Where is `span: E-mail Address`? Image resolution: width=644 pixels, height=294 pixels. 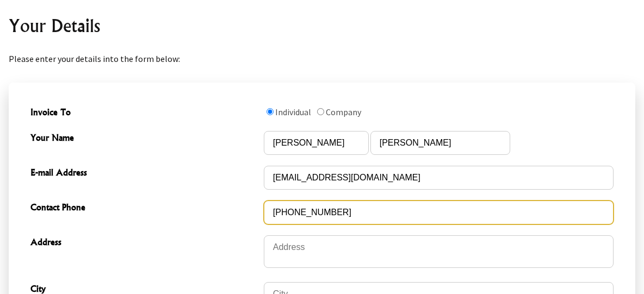
span: E-mail Address is located at coordinates (144, 174).